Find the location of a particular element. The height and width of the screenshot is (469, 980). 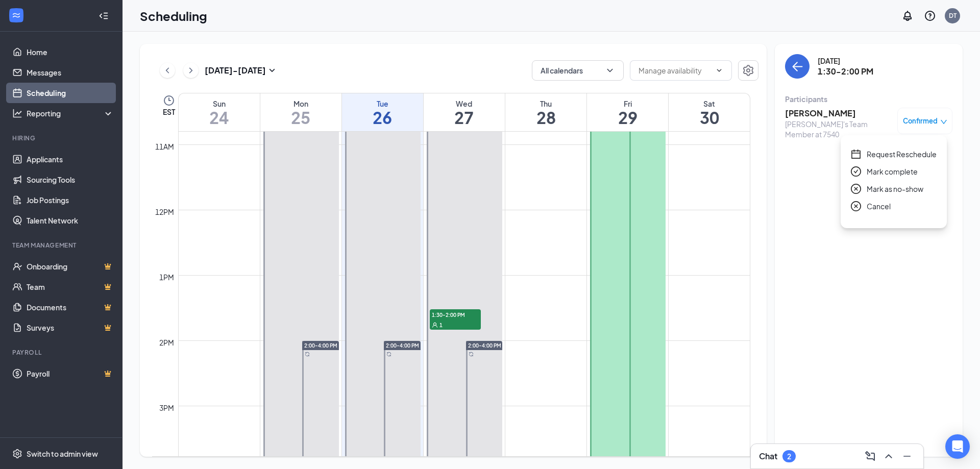

button: All calendarsChevronDown is located at coordinates (578, 70).